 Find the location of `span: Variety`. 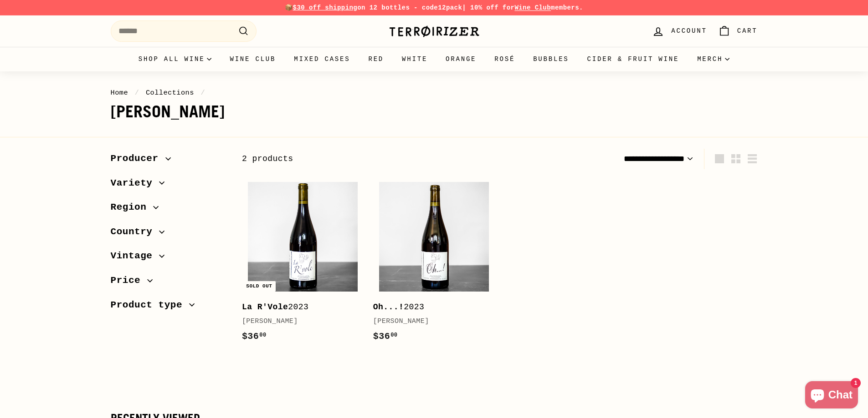

span: Variety is located at coordinates (135, 183).